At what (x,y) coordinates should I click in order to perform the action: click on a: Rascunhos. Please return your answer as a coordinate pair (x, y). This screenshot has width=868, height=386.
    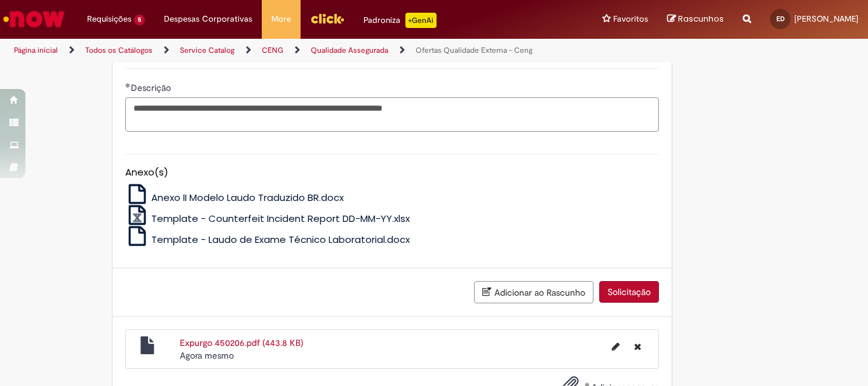
    Looking at the image, I should click on (695, 19).